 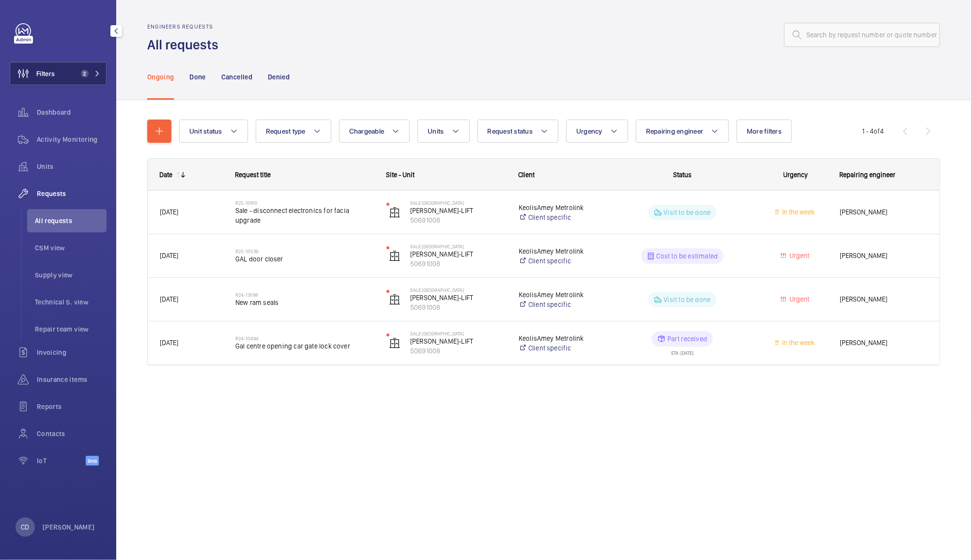 I want to click on span: More filters, so click(x=764, y=131).